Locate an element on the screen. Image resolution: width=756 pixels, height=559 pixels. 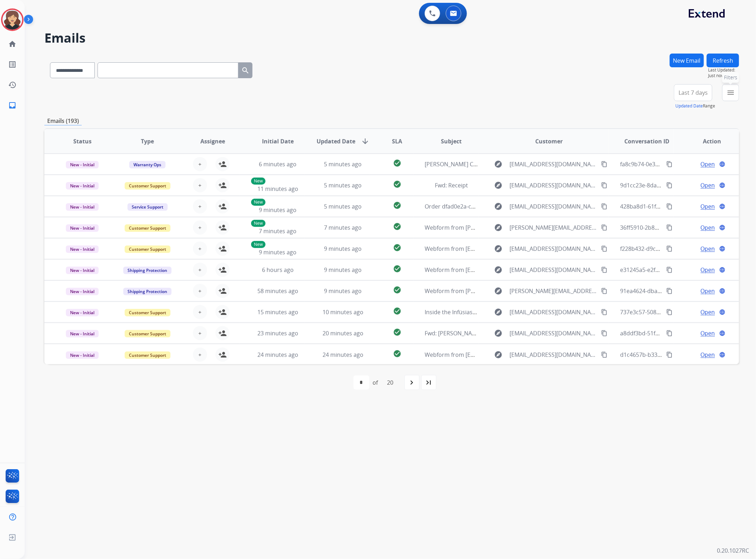
span: 24 minutes ago is located at coordinates (278, 355).